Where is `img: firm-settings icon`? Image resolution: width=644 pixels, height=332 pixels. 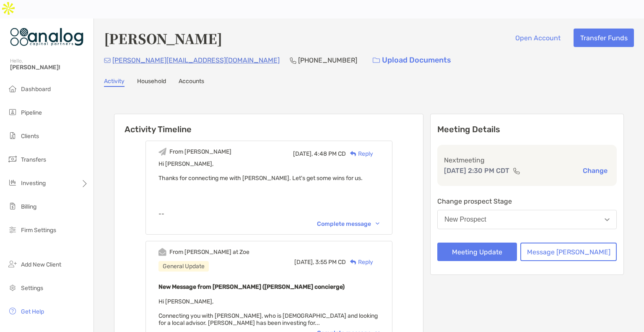 img: firm-settings icon is located at coordinates (13, 229).